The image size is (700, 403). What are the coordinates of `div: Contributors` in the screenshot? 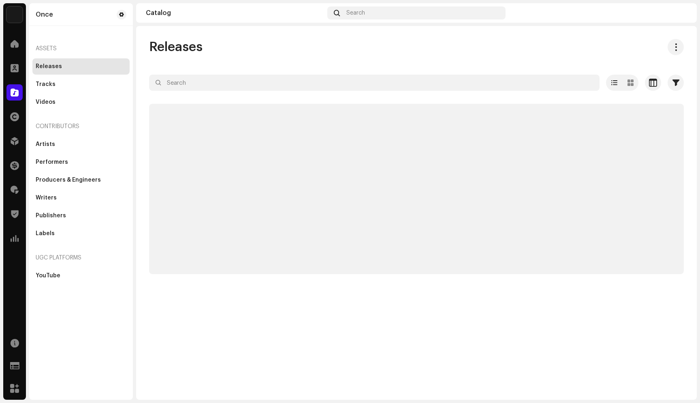 It's located at (81, 126).